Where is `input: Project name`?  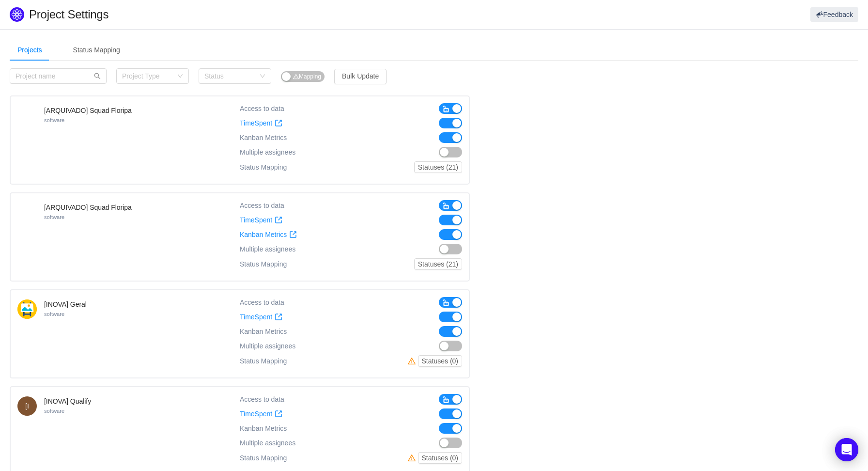
input: Project name is located at coordinates (58, 76).